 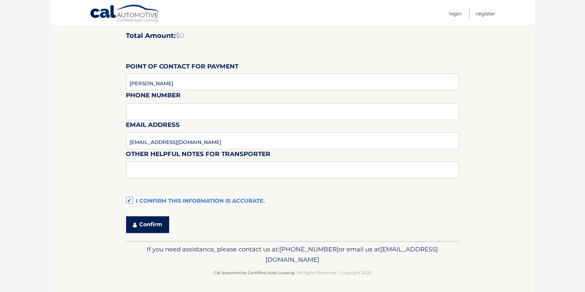 What do you see at coordinates (198, 156) in the screenshot?
I see `label: Other helpful notes for transporter` at bounding box center [198, 156].